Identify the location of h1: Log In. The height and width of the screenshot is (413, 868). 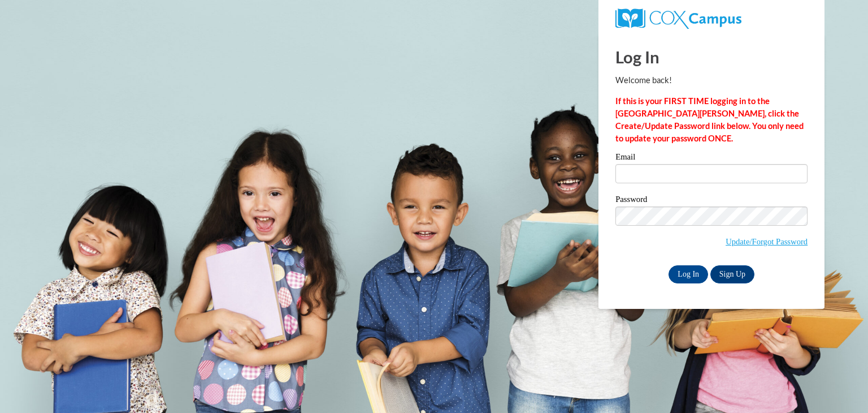
(712, 57).